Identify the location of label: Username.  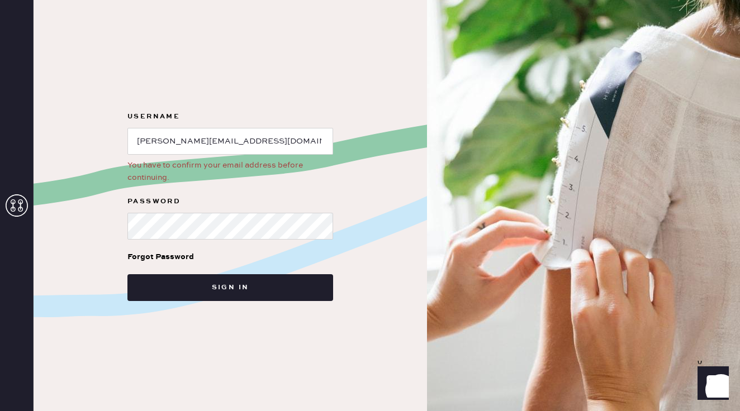
(230, 117).